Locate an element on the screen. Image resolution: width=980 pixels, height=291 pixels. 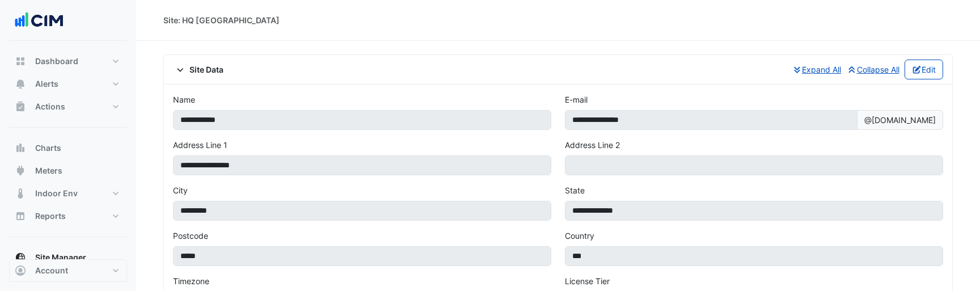
button: Account is located at coordinates (68, 270).